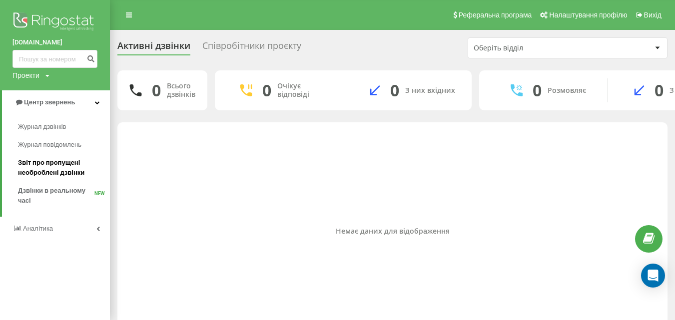 This screenshot has width=675, height=320. Describe the element at coordinates (56, 196) in the screenshot. I see `span: Дзвінки в реальному часі` at that location.